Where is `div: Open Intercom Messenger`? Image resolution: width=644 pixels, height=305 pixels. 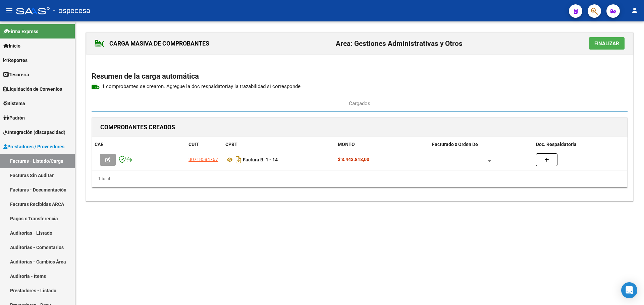
div: Open Intercom Messenger is located at coordinates (629, 290).